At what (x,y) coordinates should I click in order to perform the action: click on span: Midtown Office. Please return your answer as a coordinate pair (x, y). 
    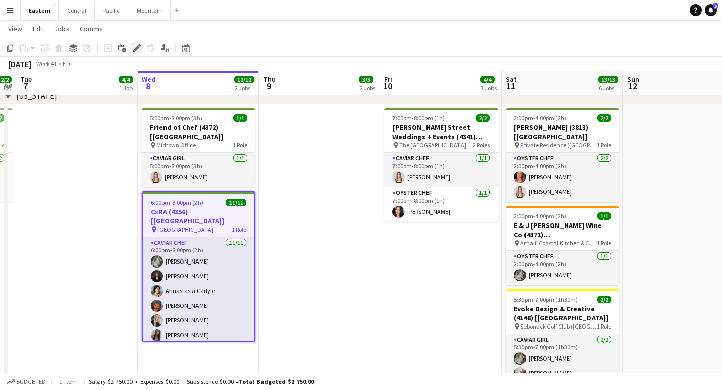
    Looking at the image, I should click on (176, 145).